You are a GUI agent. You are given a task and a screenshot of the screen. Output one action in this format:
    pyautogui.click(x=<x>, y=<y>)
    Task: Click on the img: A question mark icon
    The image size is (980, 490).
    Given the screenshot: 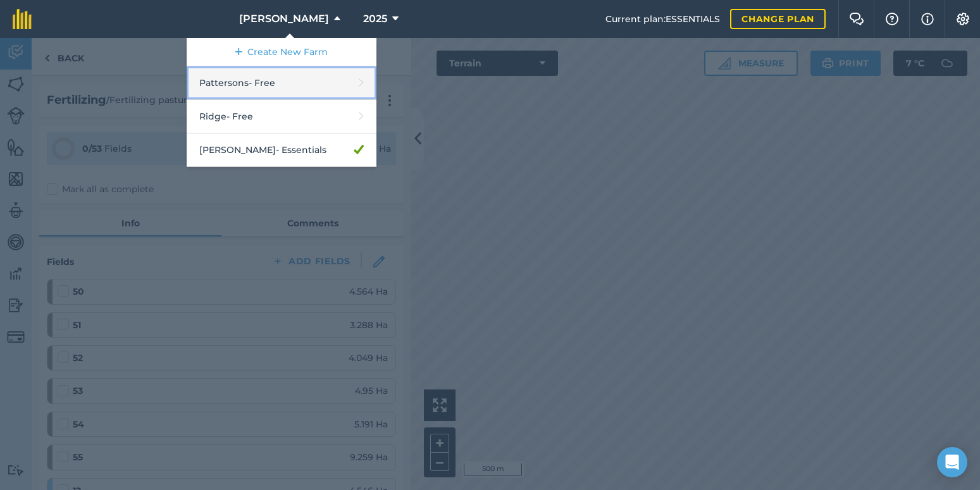 What is the action you would take?
    pyautogui.click(x=892, y=19)
    